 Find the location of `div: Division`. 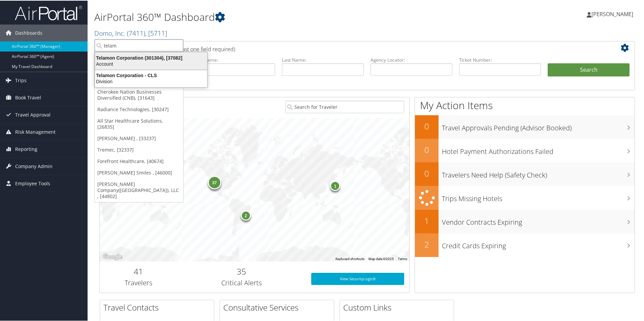

div: Division is located at coordinates (151, 81).